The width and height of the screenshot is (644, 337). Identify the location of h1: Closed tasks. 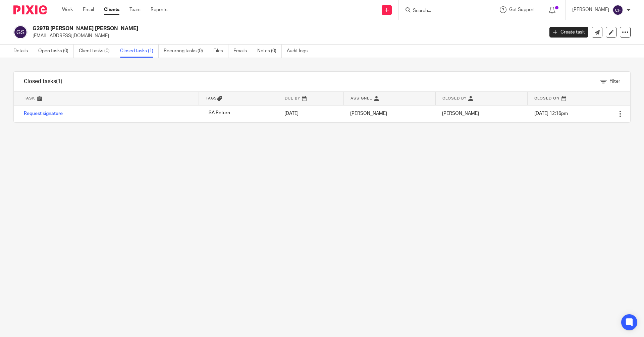
(43, 82).